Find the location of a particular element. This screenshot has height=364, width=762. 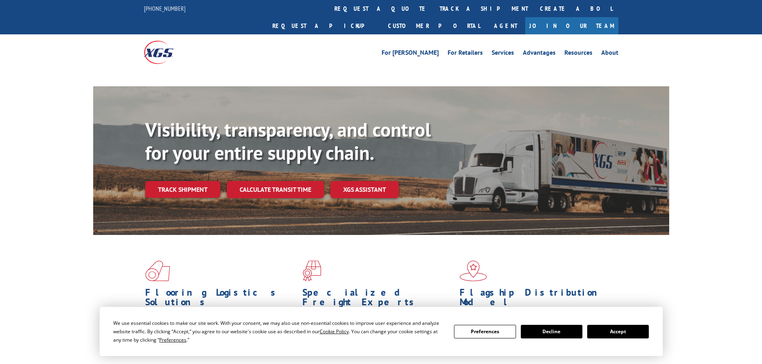

button: Decline is located at coordinates (552, 332).